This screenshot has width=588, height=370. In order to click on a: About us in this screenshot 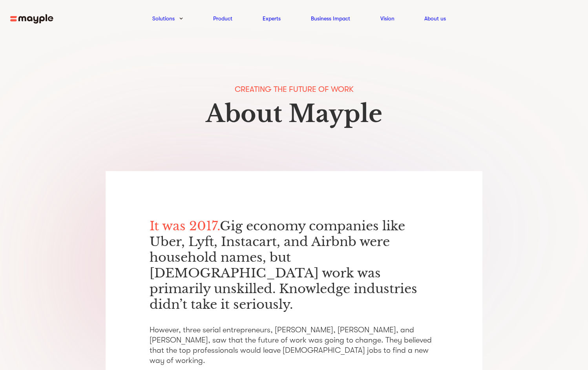, I will do `click(435, 18)`.